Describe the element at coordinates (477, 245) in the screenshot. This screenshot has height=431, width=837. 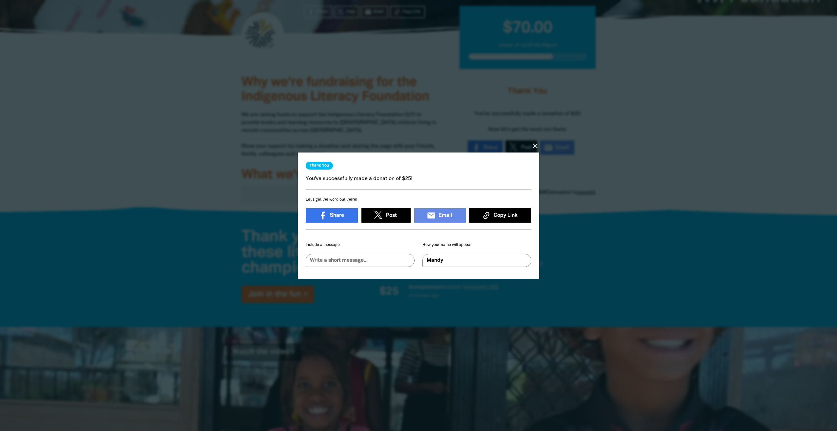
I see `h6: How your name will appear` at that location.